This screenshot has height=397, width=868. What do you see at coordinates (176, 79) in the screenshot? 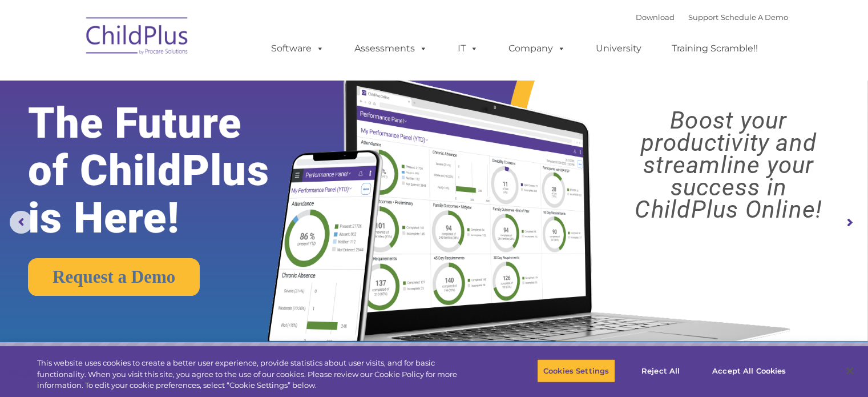
I see `span: Last name` at bounding box center [176, 79].